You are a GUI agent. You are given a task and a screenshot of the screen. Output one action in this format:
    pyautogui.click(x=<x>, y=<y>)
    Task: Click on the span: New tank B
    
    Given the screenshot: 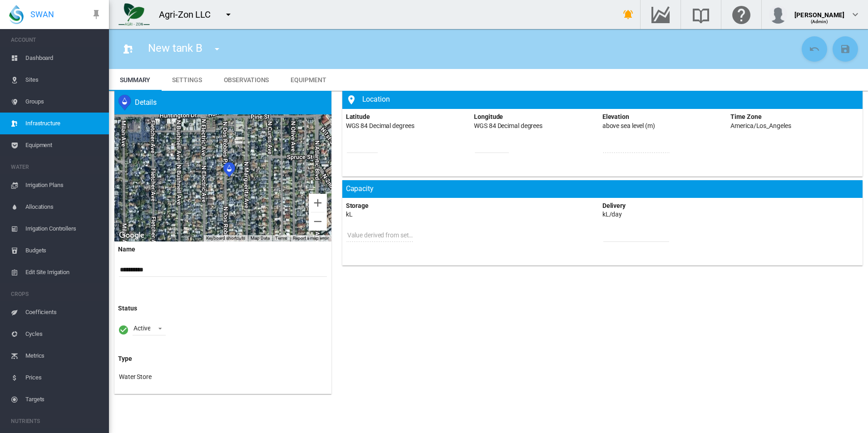 What is the action you would take?
    pyautogui.click(x=175, y=48)
    